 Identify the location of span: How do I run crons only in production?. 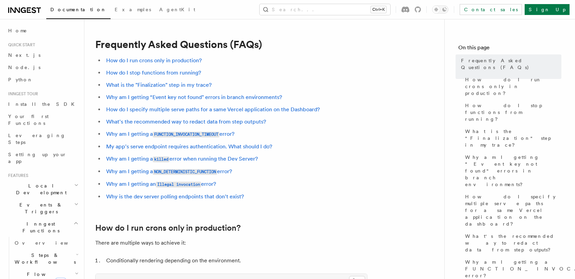
(513, 86).